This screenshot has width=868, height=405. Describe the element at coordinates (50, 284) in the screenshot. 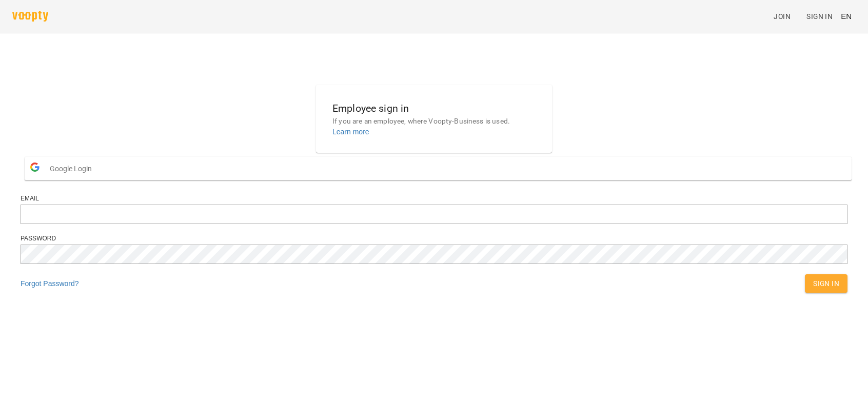

I see `a: Forgot Password?` at that location.